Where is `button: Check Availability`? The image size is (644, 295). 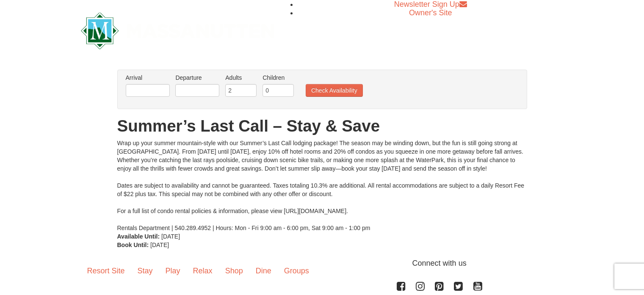
button: Check Availability is located at coordinates (334, 90).